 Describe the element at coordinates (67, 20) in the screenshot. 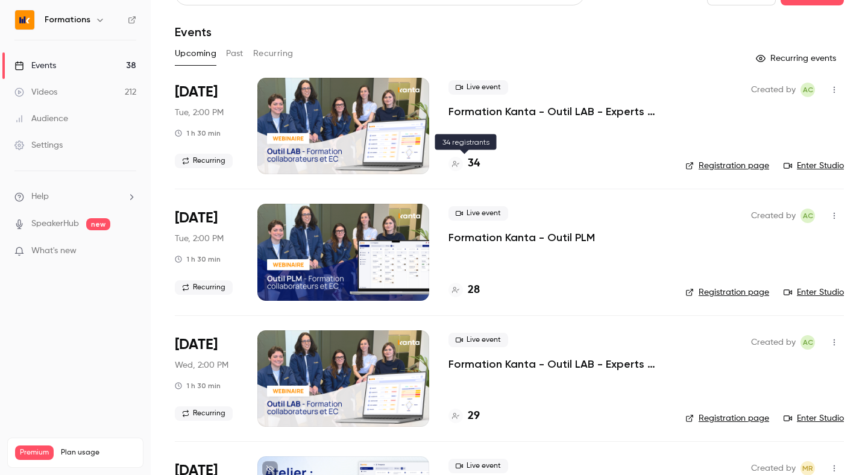

I see `h6: Formations` at that location.